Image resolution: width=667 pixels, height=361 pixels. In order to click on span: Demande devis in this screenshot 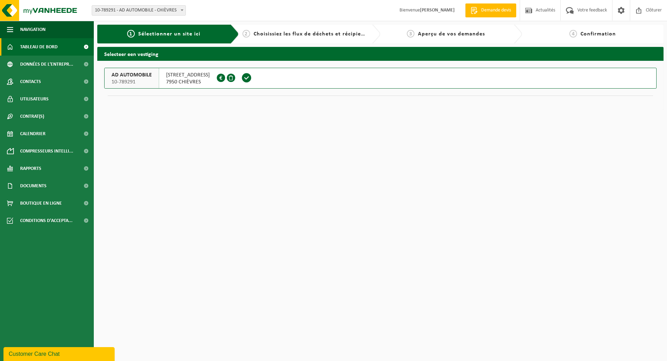, I will do `click(496, 10)`.